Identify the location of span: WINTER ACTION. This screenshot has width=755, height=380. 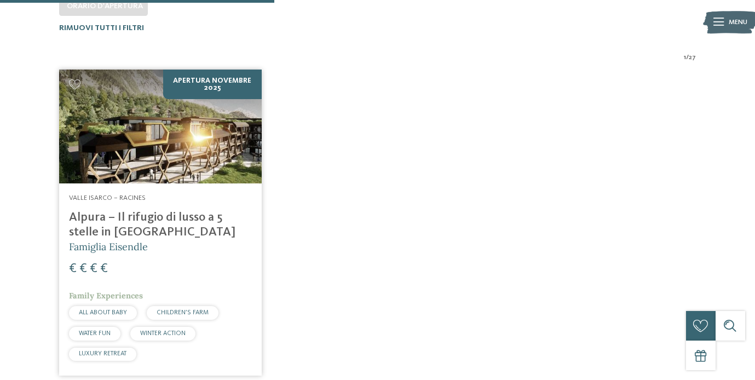
(163, 334).